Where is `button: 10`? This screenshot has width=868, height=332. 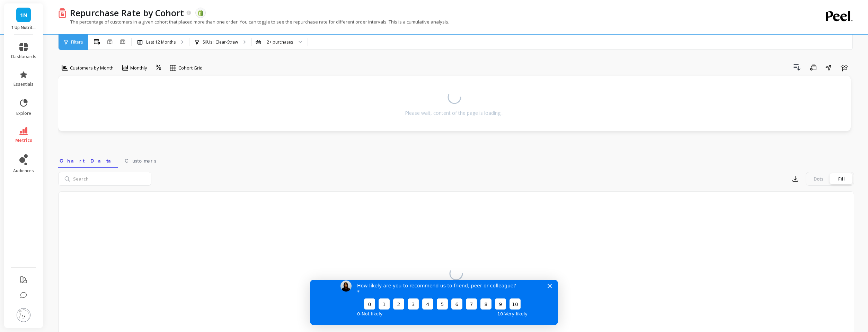 button: 10 is located at coordinates (205, 25).